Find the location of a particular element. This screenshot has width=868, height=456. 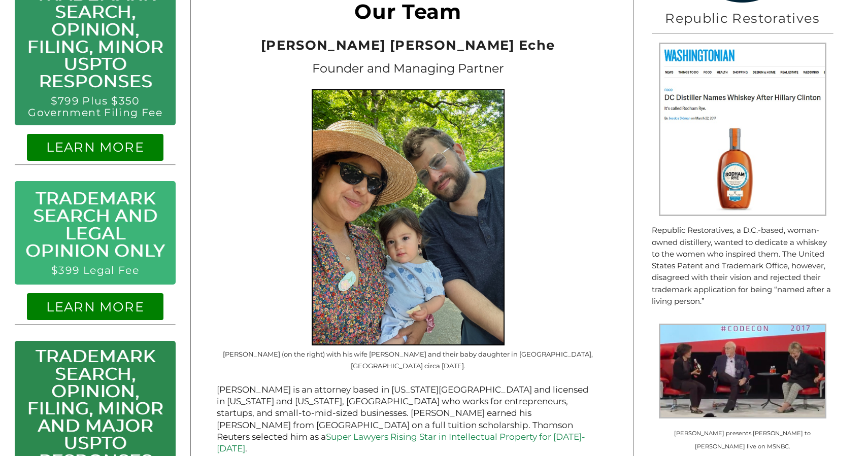

span: Republic Restoratives is located at coordinates (742, 18).